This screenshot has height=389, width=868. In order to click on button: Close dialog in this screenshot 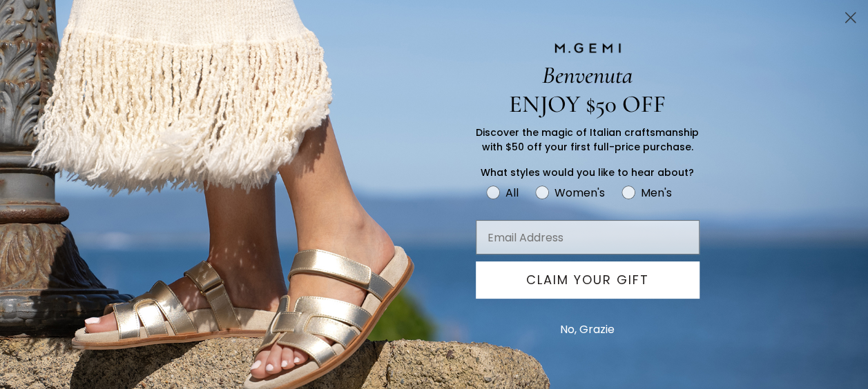, I will do `click(850, 17)`.